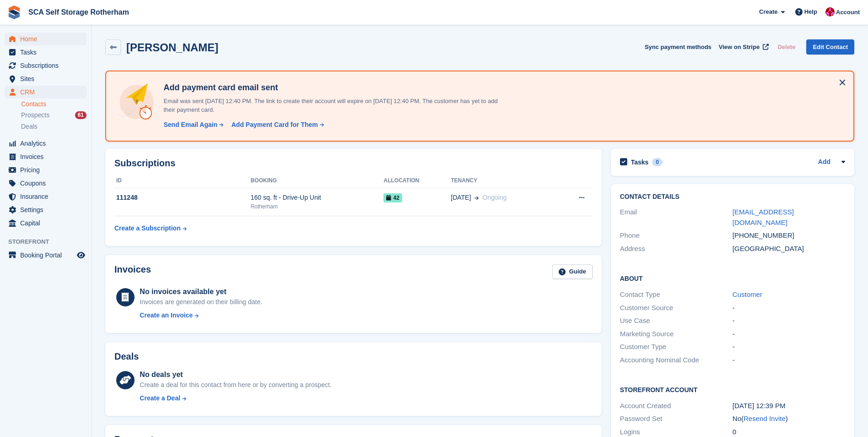  I want to click on h2: Tasks, so click(640, 162).